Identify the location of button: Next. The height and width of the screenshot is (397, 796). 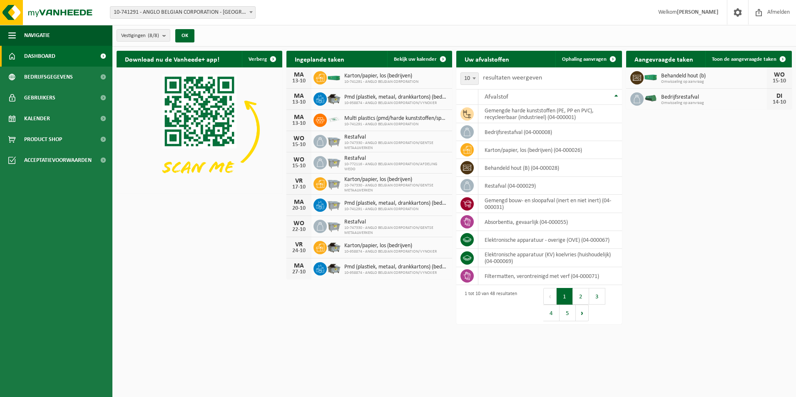
(582, 313).